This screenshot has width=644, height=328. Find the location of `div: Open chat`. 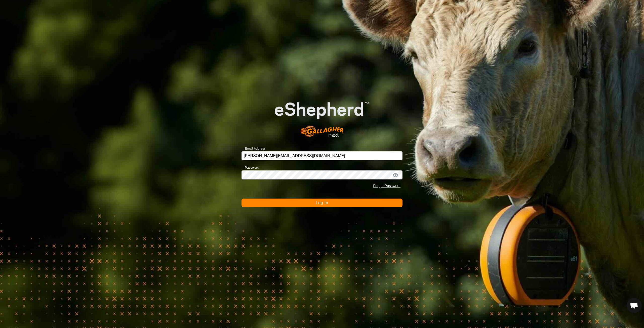

div: Open chat is located at coordinates (634, 305).